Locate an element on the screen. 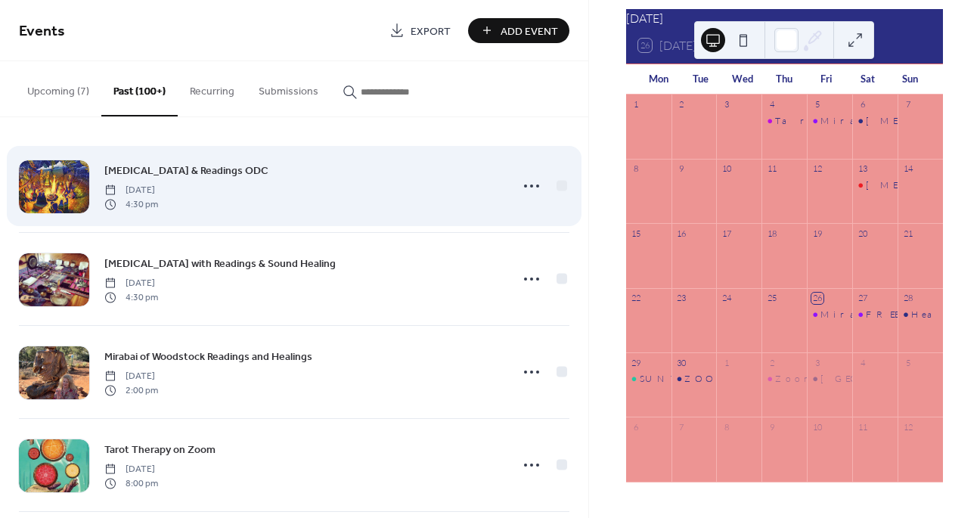 This screenshot has width=980, height=518. div: 18 is located at coordinates (771, 233).